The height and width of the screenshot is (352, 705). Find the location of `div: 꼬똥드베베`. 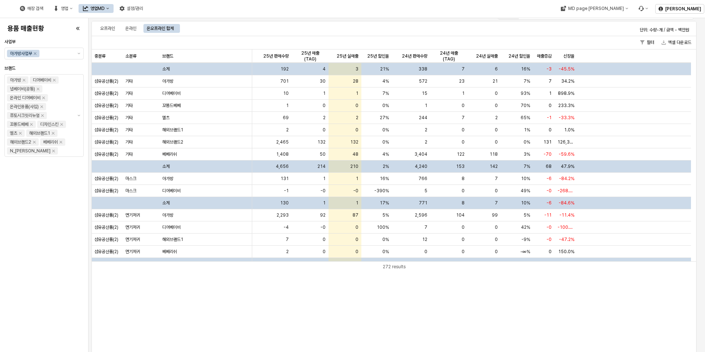

div: 꼬똥드베베 is located at coordinates (19, 124).